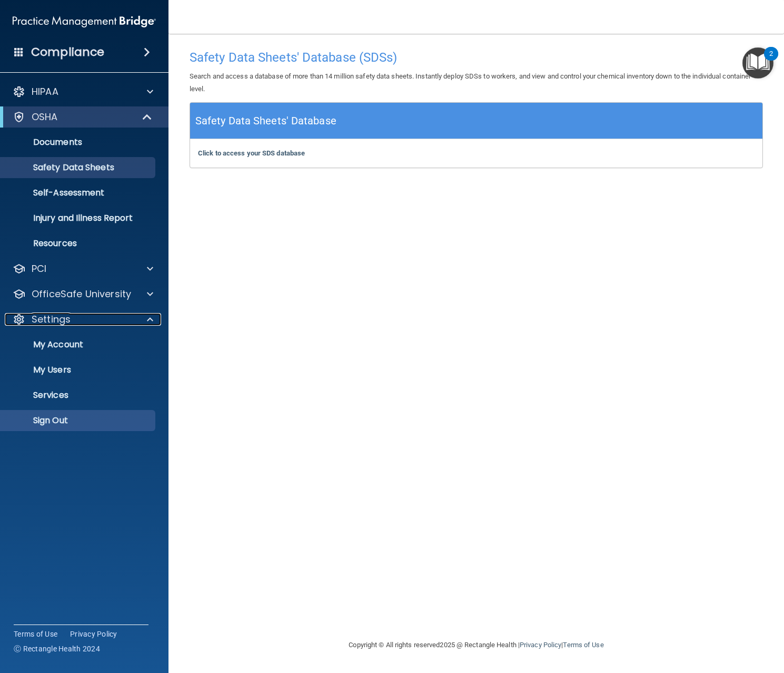 Image resolution: width=784 pixels, height=673 pixels. I want to click on p: Injury and Illness Report, so click(79, 218).